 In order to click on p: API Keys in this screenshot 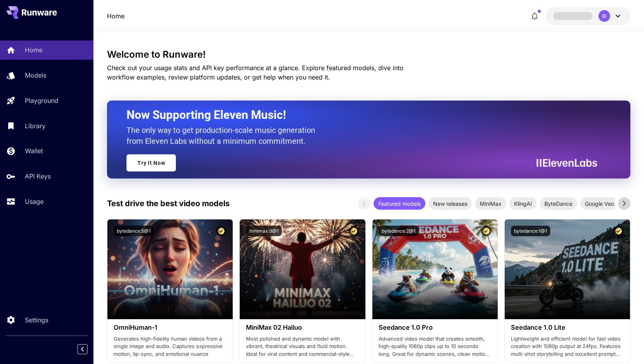, I will do `click(38, 176)`.